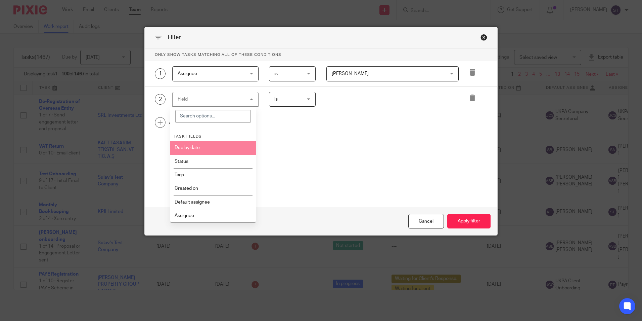  I want to click on div: 1, so click(160, 74).